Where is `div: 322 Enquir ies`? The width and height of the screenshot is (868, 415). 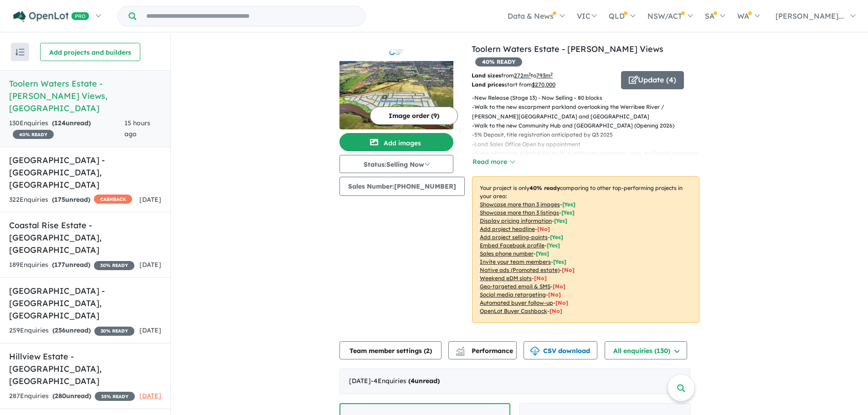
div: 322 Enquir ies is located at coordinates (70, 200).